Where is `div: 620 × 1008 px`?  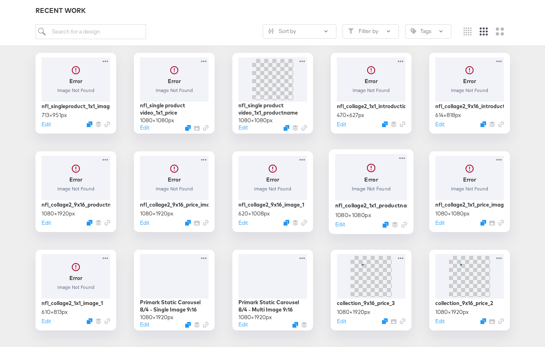
div: 620 × 1008 px is located at coordinates (254, 213).